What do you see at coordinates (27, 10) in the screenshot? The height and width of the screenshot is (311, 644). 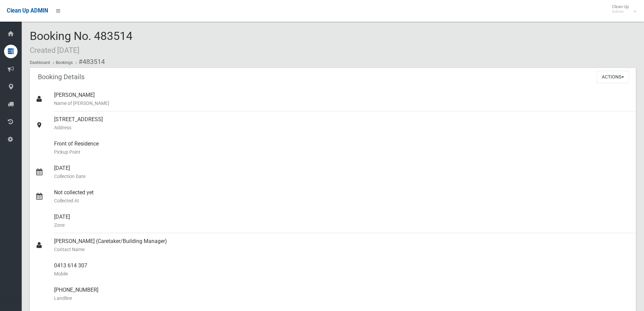 I see `span: Clean Up ADMIN` at bounding box center [27, 10].